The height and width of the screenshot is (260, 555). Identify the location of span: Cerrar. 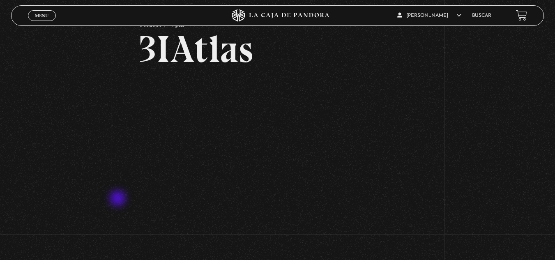
(42, 23).